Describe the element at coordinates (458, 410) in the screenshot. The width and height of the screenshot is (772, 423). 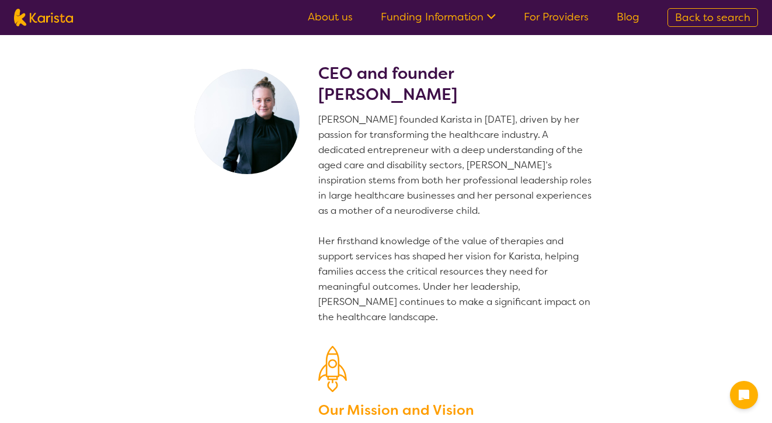
I see `h3: Our Mission and Vision` at that location.